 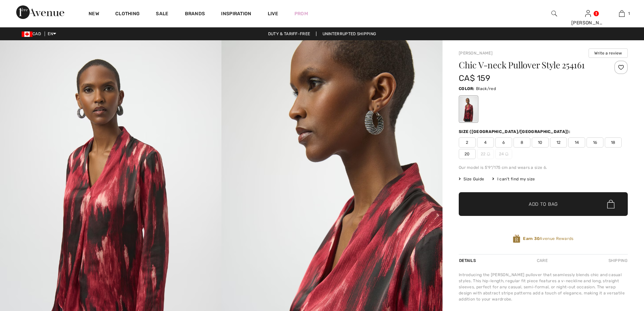 What do you see at coordinates (195, 14) in the screenshot?
I see `a: Brands` at bounding box center [195, 14].